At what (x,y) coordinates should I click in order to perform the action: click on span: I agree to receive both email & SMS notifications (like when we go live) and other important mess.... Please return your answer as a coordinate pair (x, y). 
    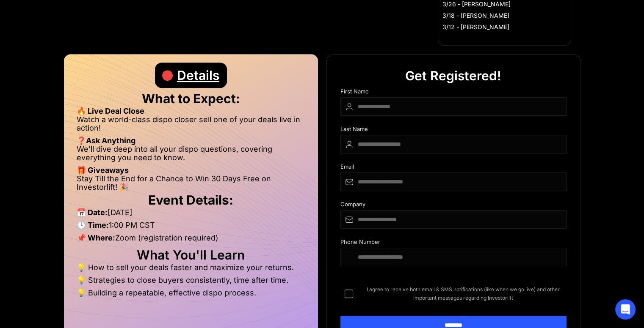
    Looking at the image, I should click on (463, 294).